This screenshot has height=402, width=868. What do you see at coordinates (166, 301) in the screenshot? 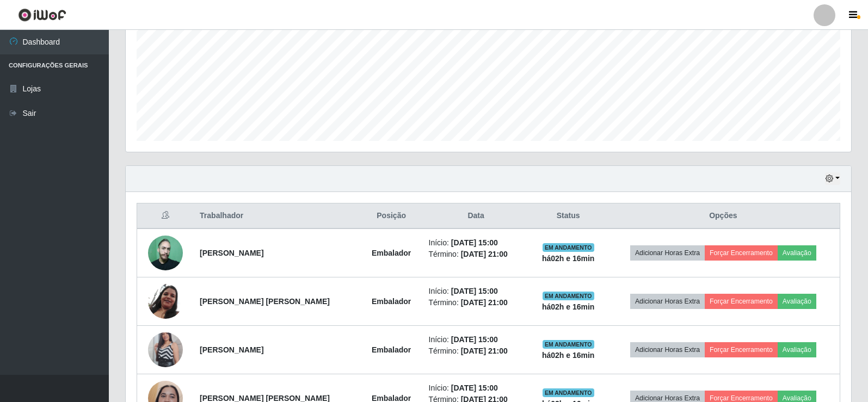
I see `img: 1689337855569.jpeg` at bounding box center [166, 301].